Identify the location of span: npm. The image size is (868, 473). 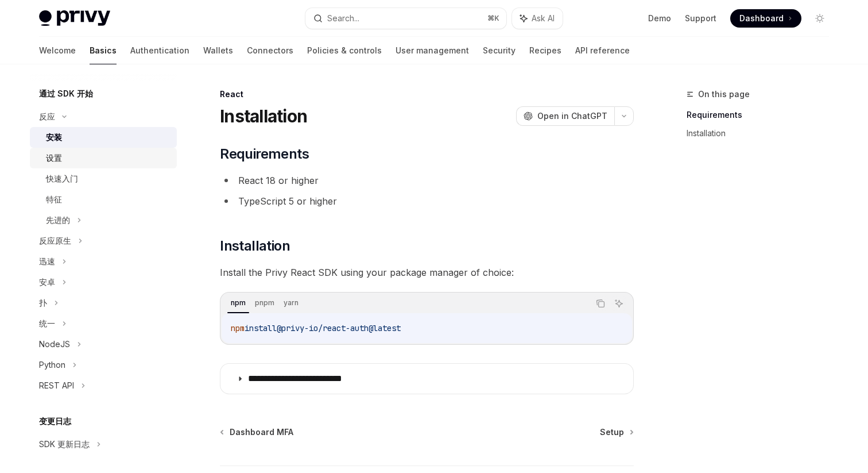
(238, 328).